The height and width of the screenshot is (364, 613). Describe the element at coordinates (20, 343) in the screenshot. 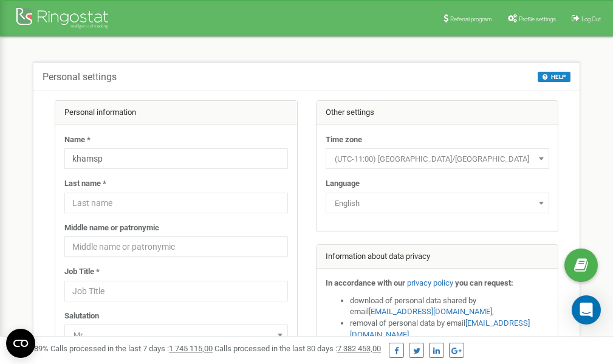

I see `button: Open CMP widget` at that location.